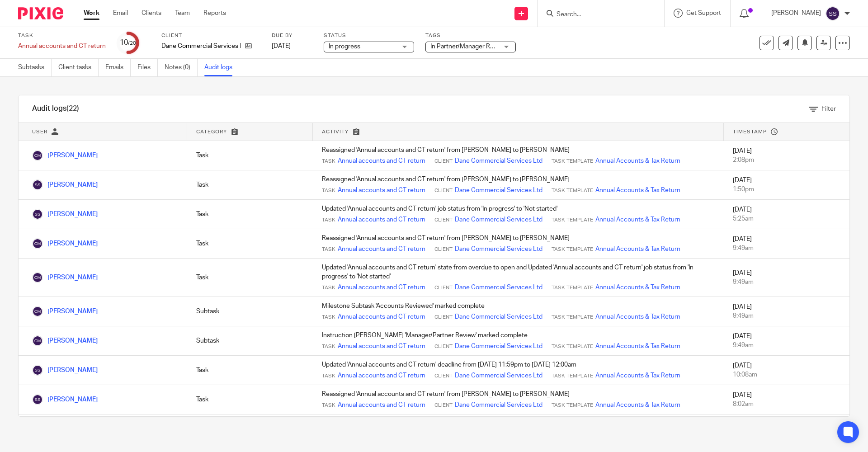 This screenshot has width=868, height=452. I want to click on div: 2:08pm, so click(786, 160).